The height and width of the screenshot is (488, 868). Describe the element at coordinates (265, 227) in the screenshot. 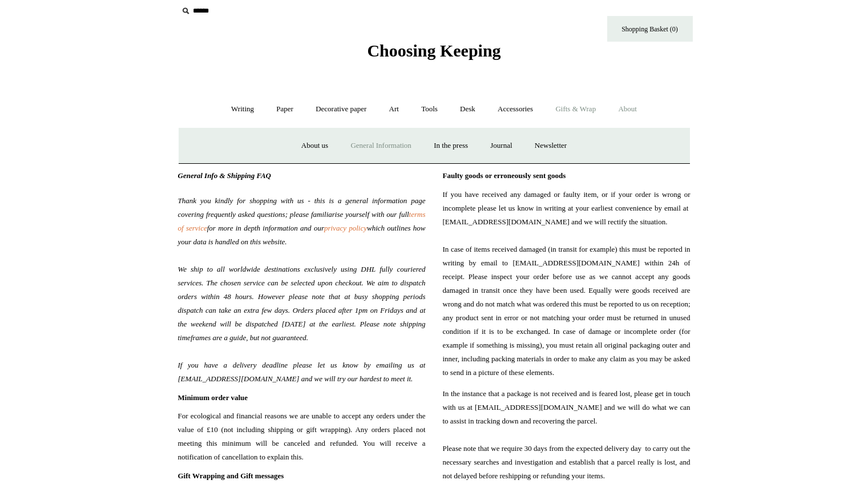

I see `span: for more in depth information and our` at that location.